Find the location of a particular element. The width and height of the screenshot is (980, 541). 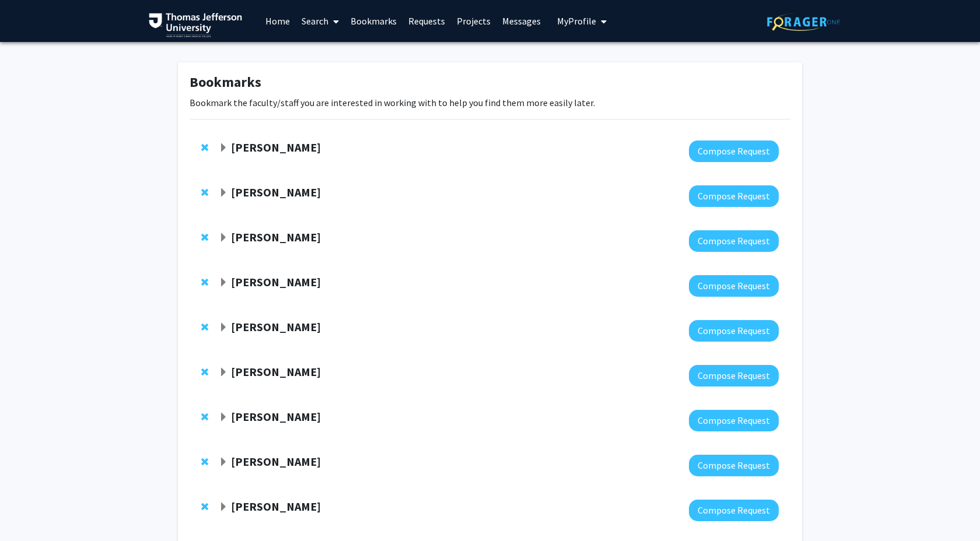

span: Expand Diane Abatemarco Bookmark is located at coordinates (223, 462).